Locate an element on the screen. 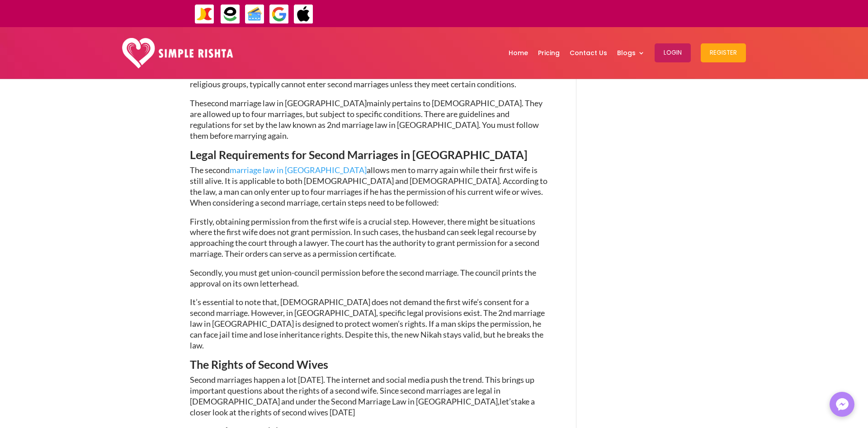 The image size is (868, 428). button: Register is located at coordinates (723, 53).